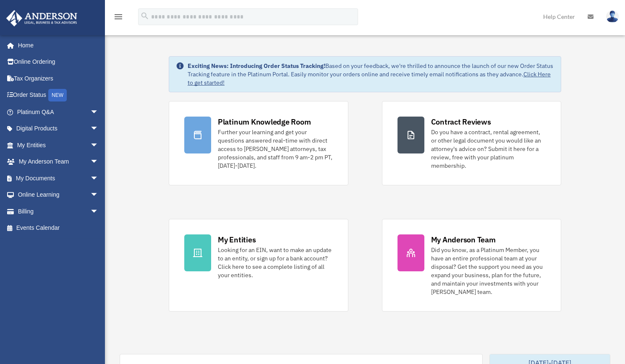 The width and height of the screenshot is (625, 364). What do you see at coordinates (463, 239) in the screenshot?
I see `div: My Anderson Team` at bounding box center [463, 239].